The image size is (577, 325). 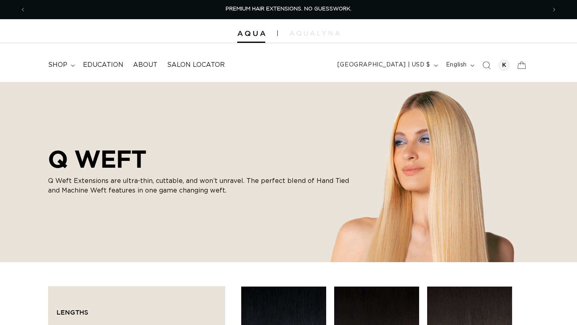 I want to click on span: PREMIUM HAIR EXTENSIONS. NO GUESSWORK., so click(x=288, y=9).